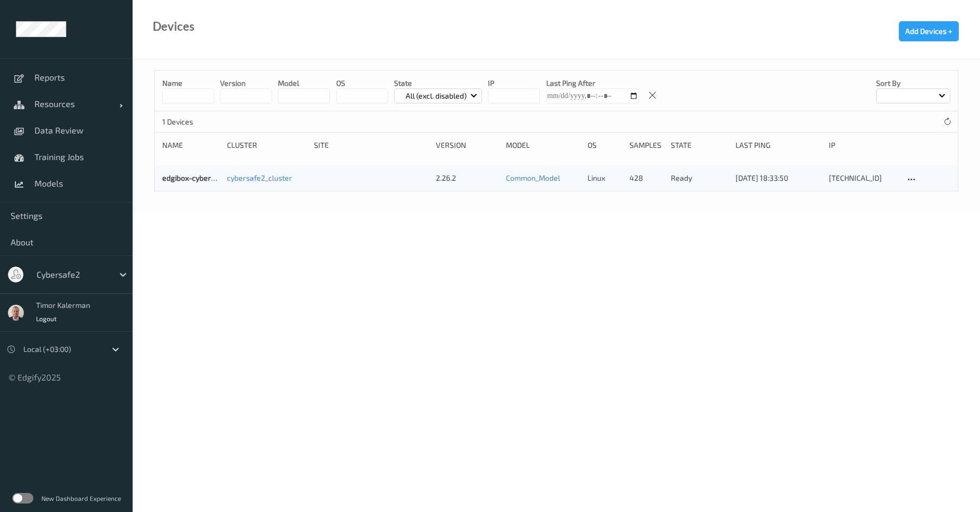 This screenshot has height=512, width=980. I want to click on p: State, so click(438, 83).